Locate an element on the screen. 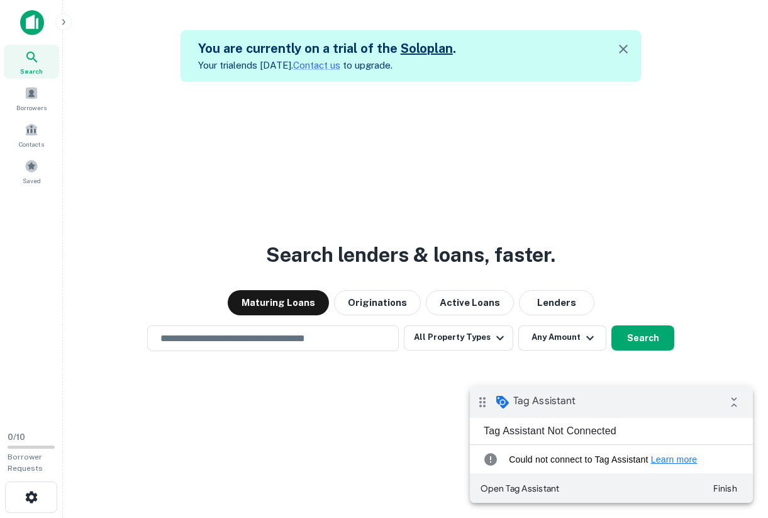  button: All Property Types is located at coordinates (458, 338).